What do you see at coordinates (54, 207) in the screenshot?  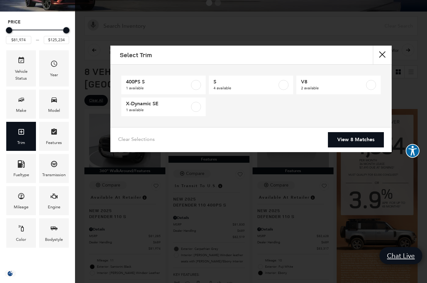 I see `div: Engine` at bounding box center [54, 207].